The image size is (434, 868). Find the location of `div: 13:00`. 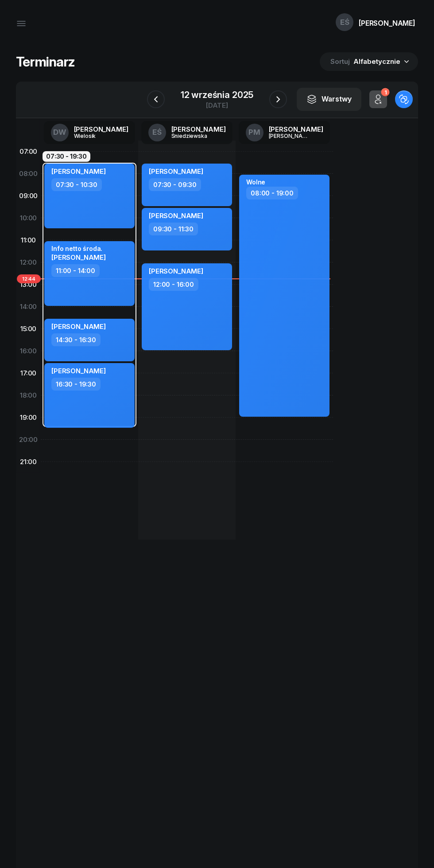

div: 13:00 is located at coordinates (28, 285).